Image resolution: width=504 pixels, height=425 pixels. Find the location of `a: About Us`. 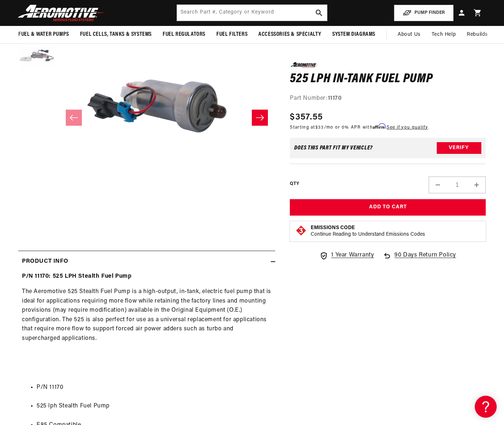

a: About Us is located at coordinates (409, 35).